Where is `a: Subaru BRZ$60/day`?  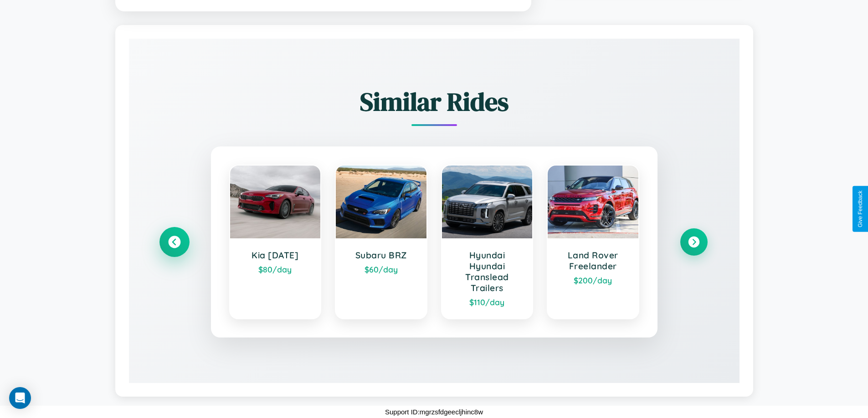 a: Subaru BRZ$60/day is located at coordinates (381, 242).